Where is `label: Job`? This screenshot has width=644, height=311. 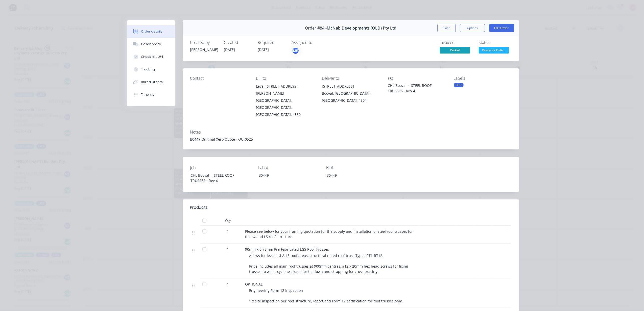 label: Job is located at coordinates (222, 168).